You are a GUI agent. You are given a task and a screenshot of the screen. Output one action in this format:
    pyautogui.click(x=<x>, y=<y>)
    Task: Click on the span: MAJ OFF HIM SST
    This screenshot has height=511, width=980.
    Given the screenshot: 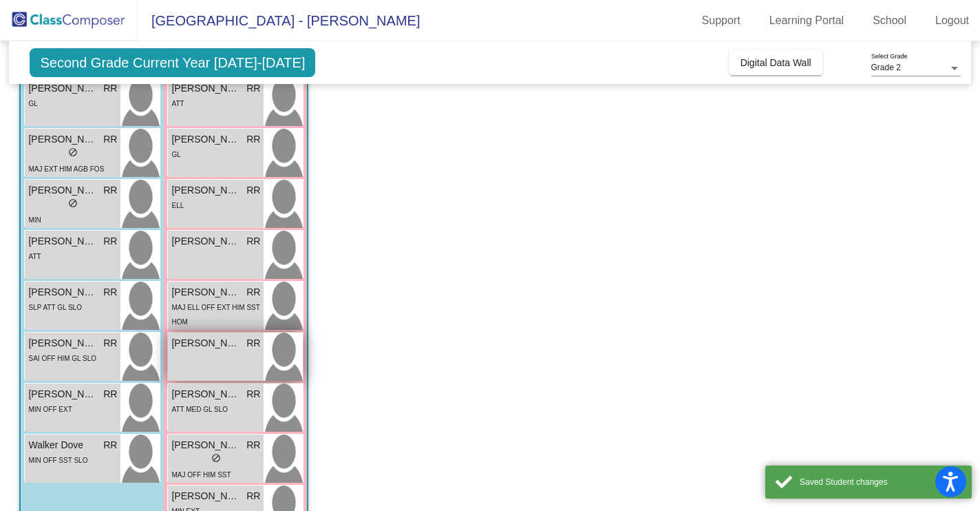 What is the action you would take?
    pyautogui.click(x=201, y=474)
    